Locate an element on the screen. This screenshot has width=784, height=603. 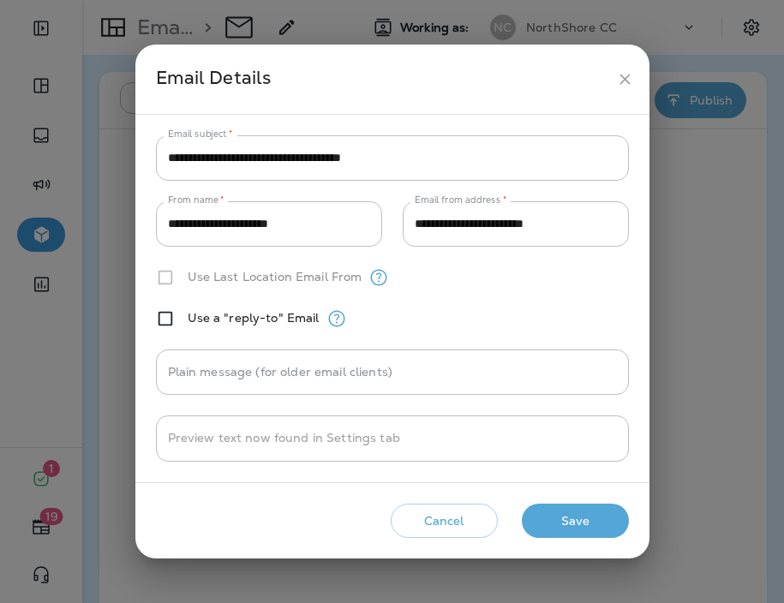
label: Use Last Location Email From is located at coordinates (275, 277).